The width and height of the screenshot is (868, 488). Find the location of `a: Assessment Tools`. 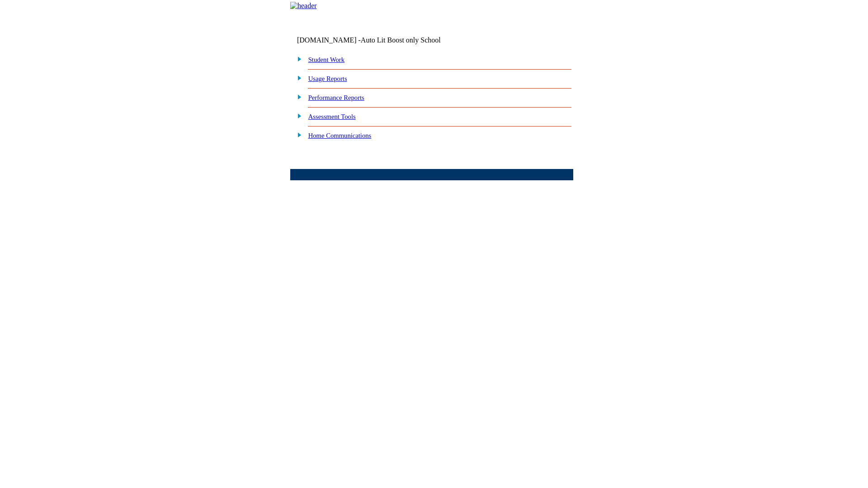

a: Assessment Tools is located at coordinates (332, 117).